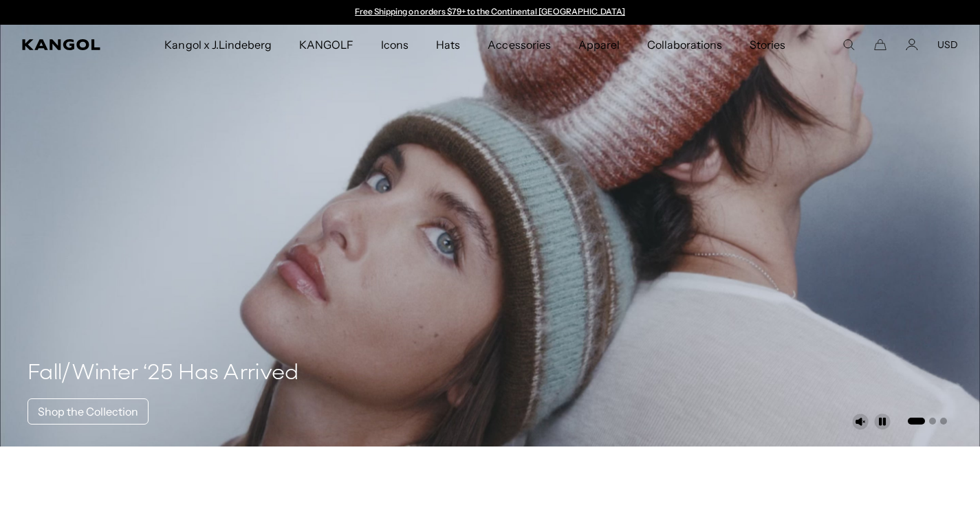  What do you see at coordinates (326, 45) in the screenshot?
I see `a: KANGOLF` at bounding box center [326, 45].